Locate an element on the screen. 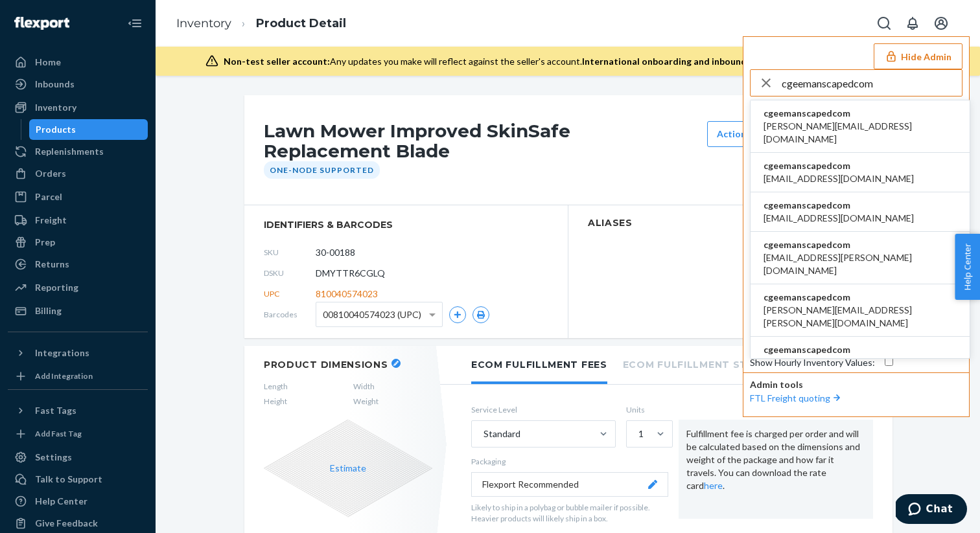 Image resolution: width=980 pixels, height=533 pixels. li: Ecom Fulfillment Fees is located at coordinates (539, 364).